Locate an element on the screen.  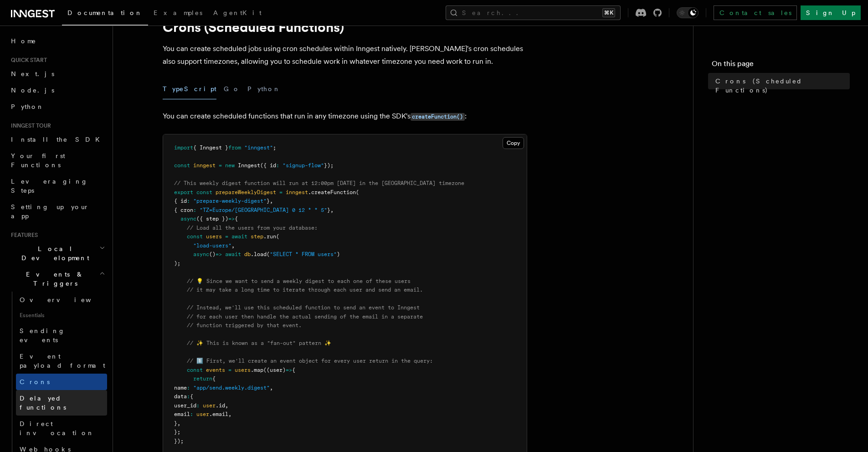
a: Next.js is located at coordinates (57, 74).